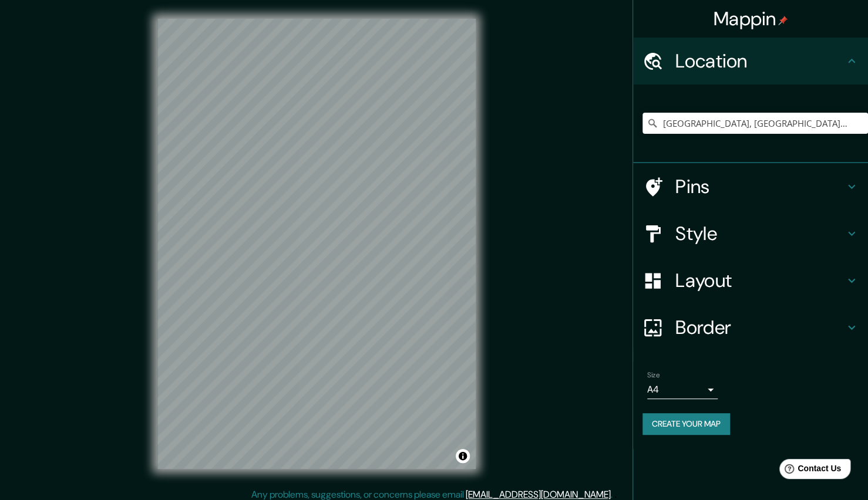  I want to click on h4: Mappin, so click(751, 19).